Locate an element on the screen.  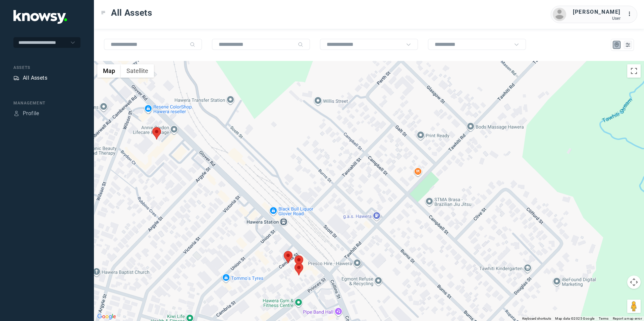
button: Show satellite imagery is located at coordinates (137, 71).